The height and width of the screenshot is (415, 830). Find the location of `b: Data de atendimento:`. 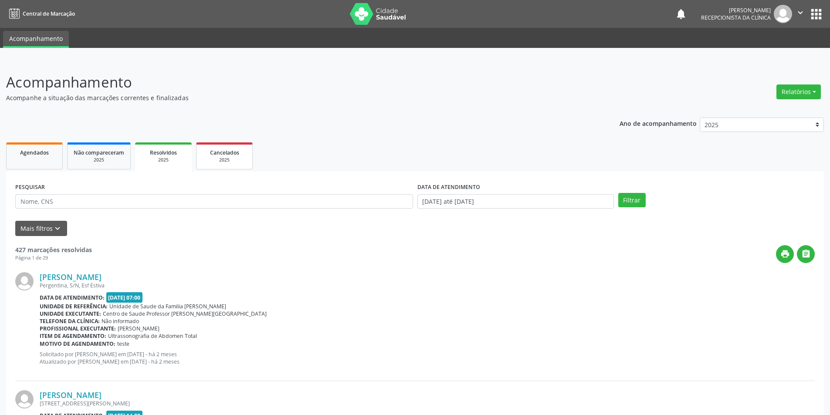

b: Data de atendimento: is located at coordinates (72, 298).